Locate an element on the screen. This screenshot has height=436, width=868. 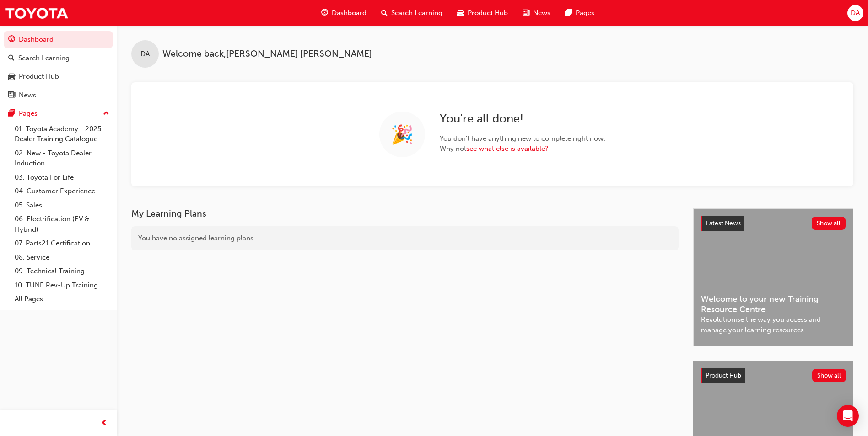
a: Latest NewsShow allWelcome to your new Training Resource CentreRevolutionise the way you access a... is located at coordinates (773, 277).